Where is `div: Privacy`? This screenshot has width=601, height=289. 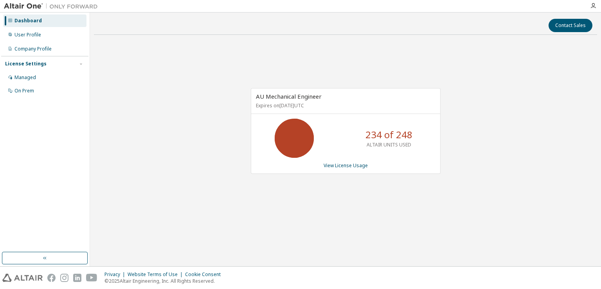 div: Privacy is located at coordinates (116, 274).